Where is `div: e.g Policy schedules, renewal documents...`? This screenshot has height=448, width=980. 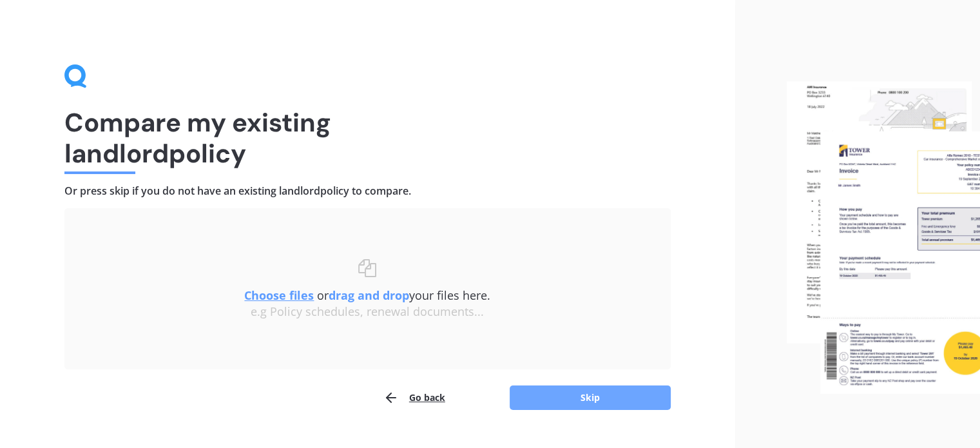
div: e.g Policy schedules, renewal documents... is located at coordinates (367, 312).